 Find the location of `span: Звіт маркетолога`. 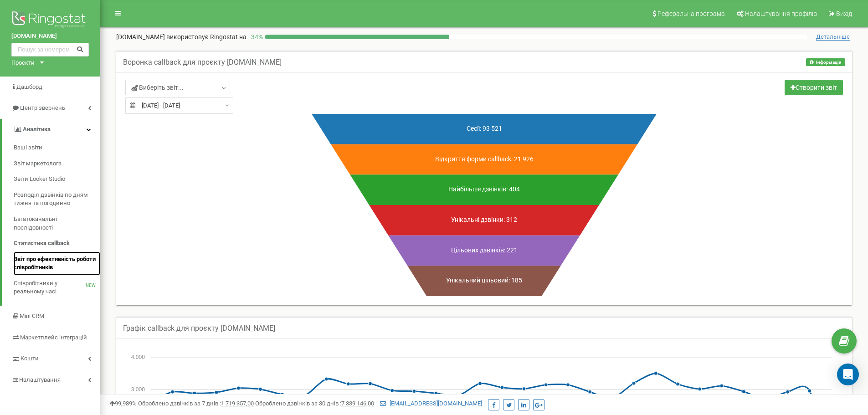

span: Звіт маркетолога is located at coordinates (37, 163).